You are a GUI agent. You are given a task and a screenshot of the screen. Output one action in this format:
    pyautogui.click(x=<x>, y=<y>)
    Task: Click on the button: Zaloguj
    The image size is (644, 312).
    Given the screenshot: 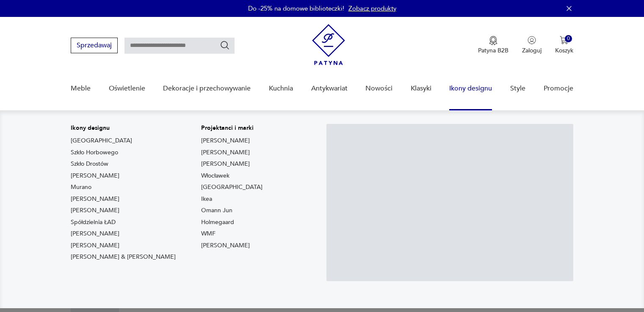 What is the action you would take?
    pyautogui.click(x=532, y=45)
    